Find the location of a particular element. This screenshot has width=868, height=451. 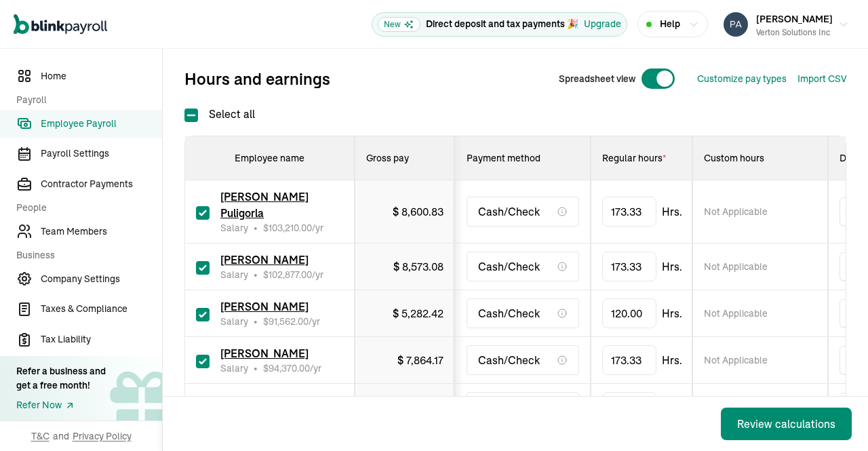

span: Spreadsheet view is located at coordinates (597, 78).